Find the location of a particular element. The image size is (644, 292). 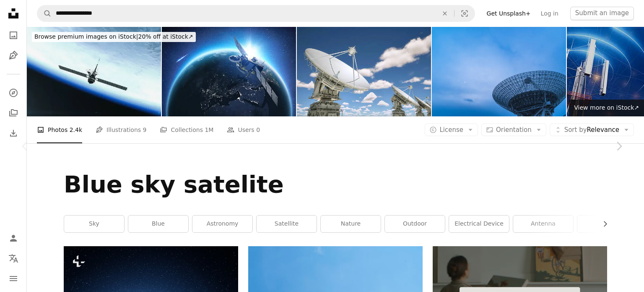

span: 0 is located at coordinates (258, 130).